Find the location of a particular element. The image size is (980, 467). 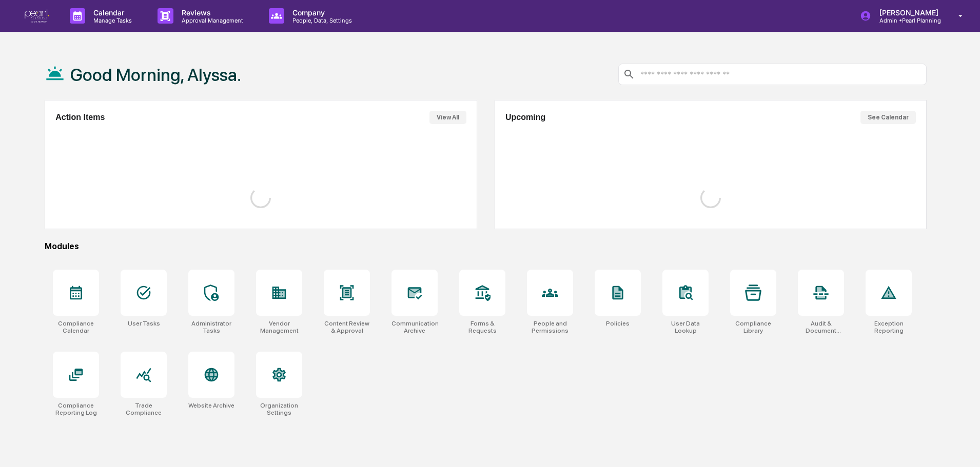

div: Content Review & Approval is located at coordinates (347, 327).